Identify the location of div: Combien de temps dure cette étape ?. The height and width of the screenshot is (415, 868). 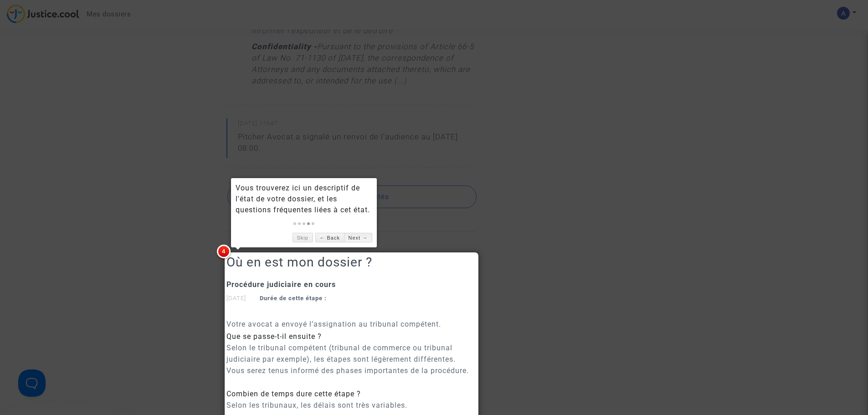
(351, 395).